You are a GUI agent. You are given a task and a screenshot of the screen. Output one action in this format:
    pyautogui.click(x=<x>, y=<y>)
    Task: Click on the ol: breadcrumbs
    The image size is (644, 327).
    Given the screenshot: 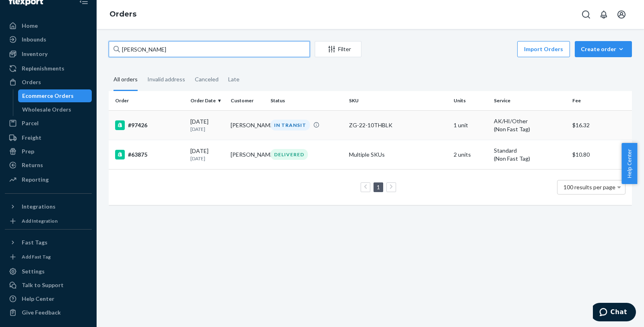 What is the action you would take?
    pyautogui.click(x=123, y=15)
    